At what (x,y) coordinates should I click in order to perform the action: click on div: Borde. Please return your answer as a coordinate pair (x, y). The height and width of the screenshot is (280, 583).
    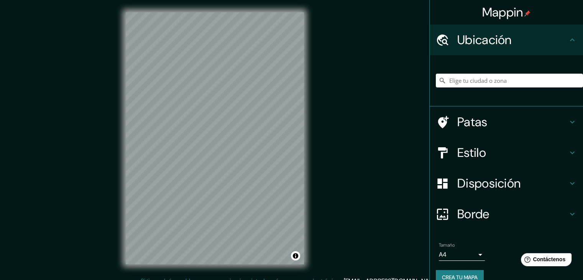
    Looking at the image, I should click on (506, 214).